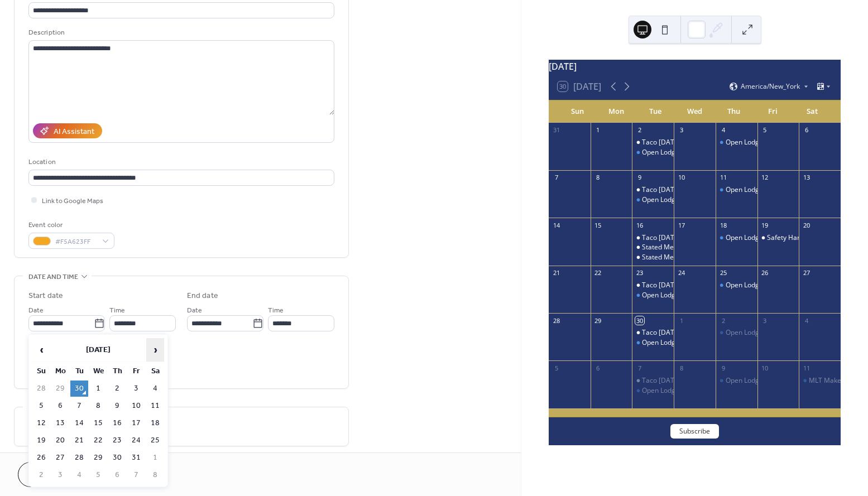 The image size is (868, 496). Describe the element at coordinates (79, 372) in the screenshot. I see `th: Tu` at that location.